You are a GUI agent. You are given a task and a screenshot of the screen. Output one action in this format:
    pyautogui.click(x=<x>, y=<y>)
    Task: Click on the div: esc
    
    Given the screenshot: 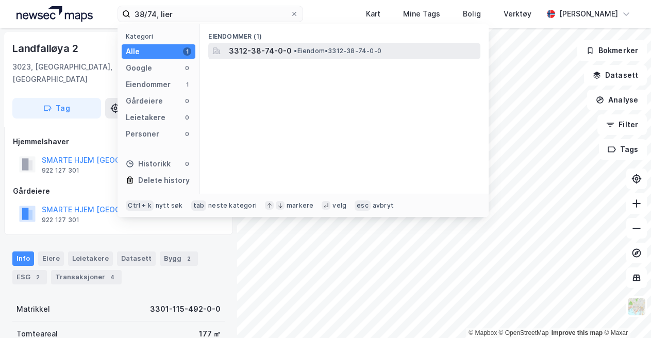 What is the action you would take?
    pyautogui.click(x=362, y=206)
    